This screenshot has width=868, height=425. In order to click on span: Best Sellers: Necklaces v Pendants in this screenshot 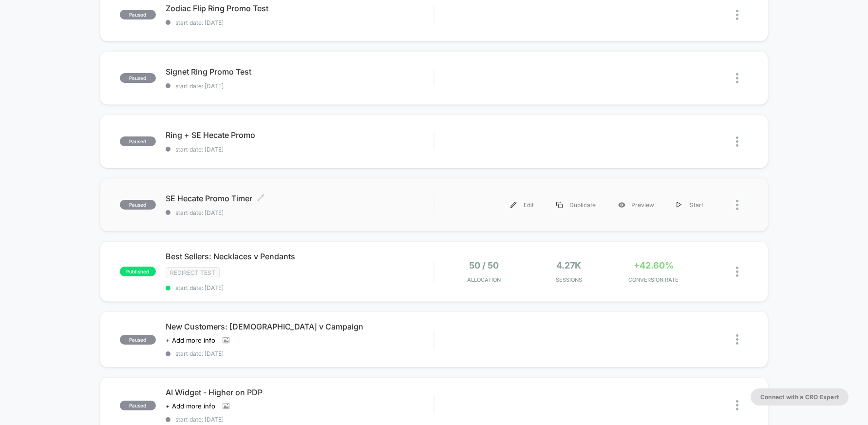, I will do `click(300, 256)`.